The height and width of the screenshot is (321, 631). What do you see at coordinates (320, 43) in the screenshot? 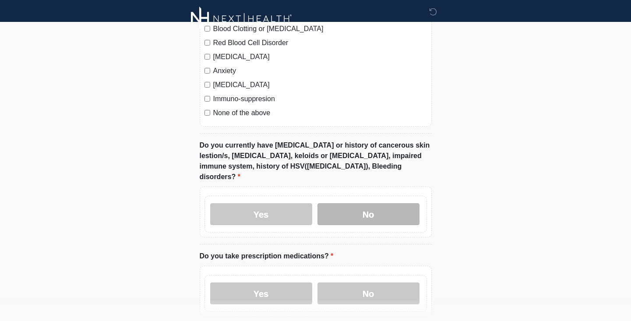
I see `label: Red Blood Cell Disorder` at bounding box center [320, 43].